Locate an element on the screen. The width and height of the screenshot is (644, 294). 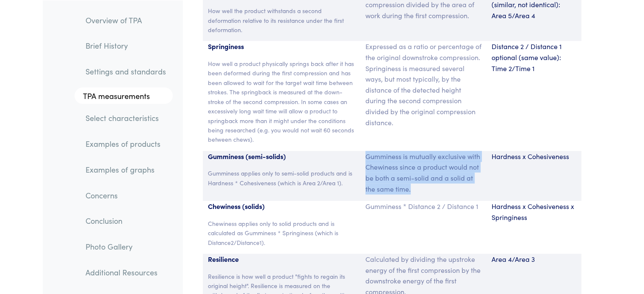
p: Gumminess * Distance 2 / Distance 1 is located at coordinates (423, 207).